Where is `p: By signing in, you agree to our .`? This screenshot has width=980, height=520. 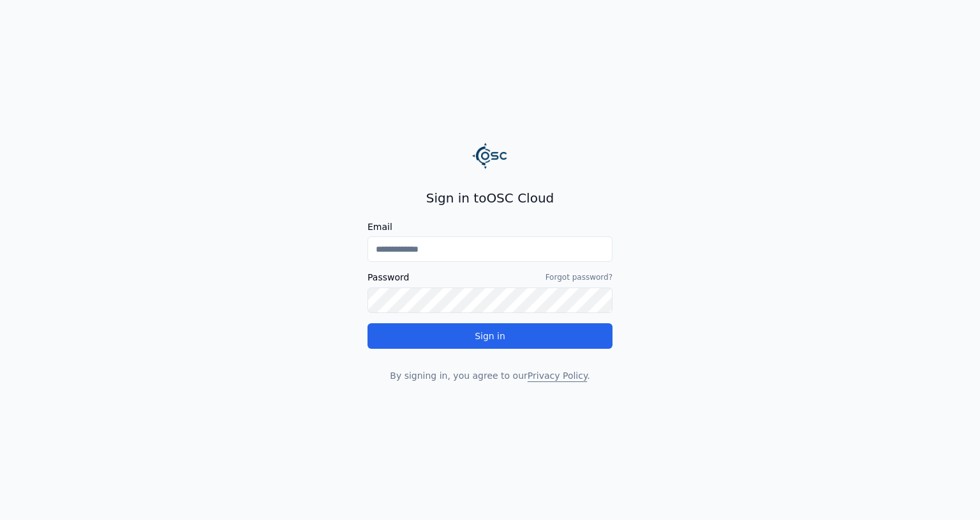 p: By signing in, you agree to our . is located at coordinates (490, 376).